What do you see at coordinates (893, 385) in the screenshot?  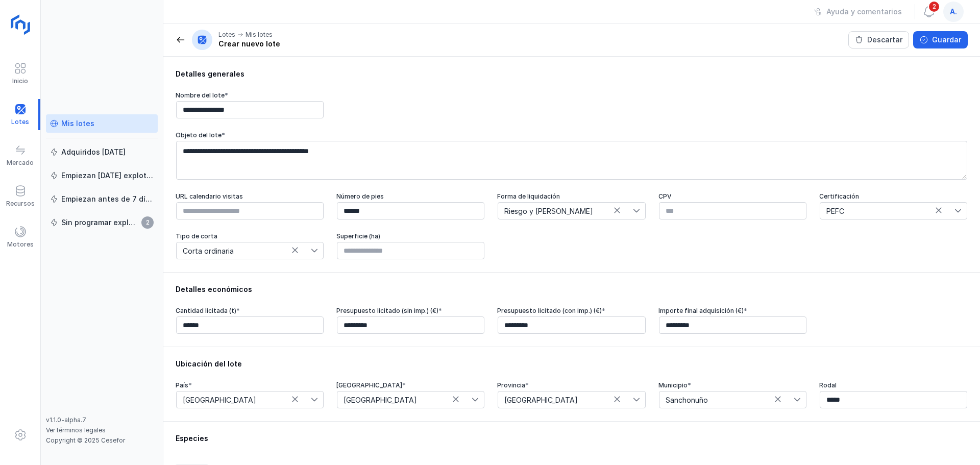 I see `div: Rodal` at bounding box center [893, 385].